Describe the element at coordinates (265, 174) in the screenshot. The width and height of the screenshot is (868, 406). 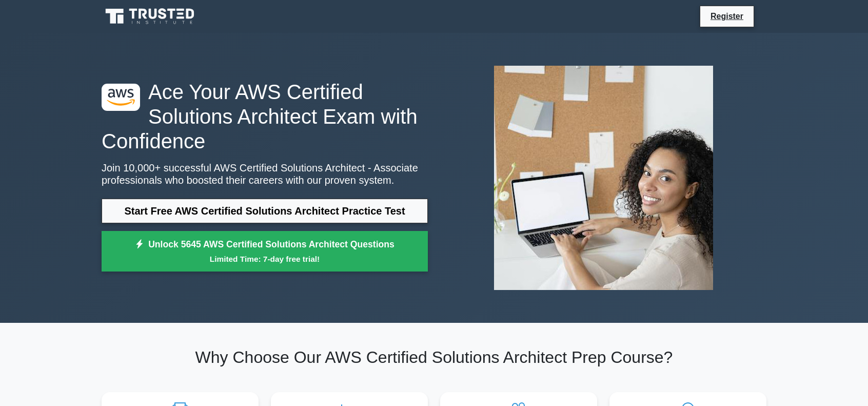
I see `p: Join 10,000+ successful AWS Certified Solutions Architect - Associate professionals who boosted t...` at that location.